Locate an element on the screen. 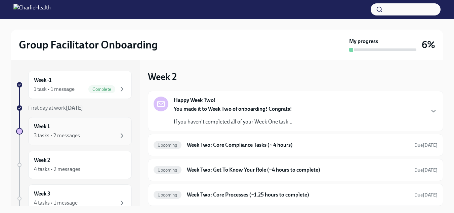 This screenshot has height=213, width=454. div: 4 tasks • 2 messages is located at coordinates (57, 169).